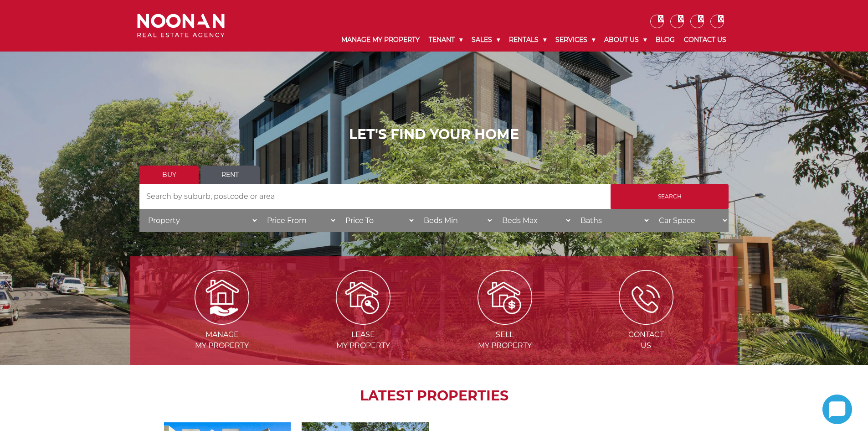  I want to click on a: Blog, so click(665, 40).